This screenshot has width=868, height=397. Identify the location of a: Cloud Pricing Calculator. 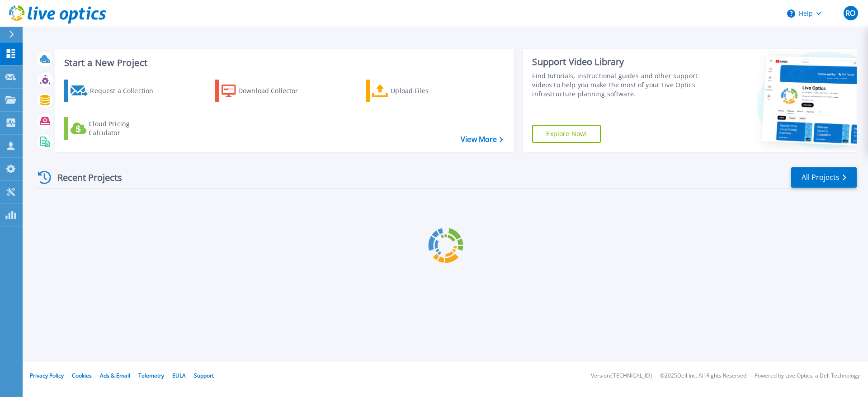
(114, 128).